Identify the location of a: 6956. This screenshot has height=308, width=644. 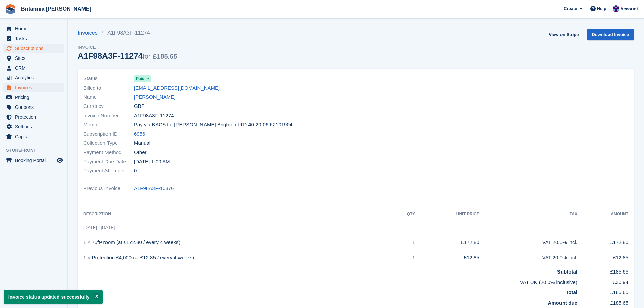
(139, 134).